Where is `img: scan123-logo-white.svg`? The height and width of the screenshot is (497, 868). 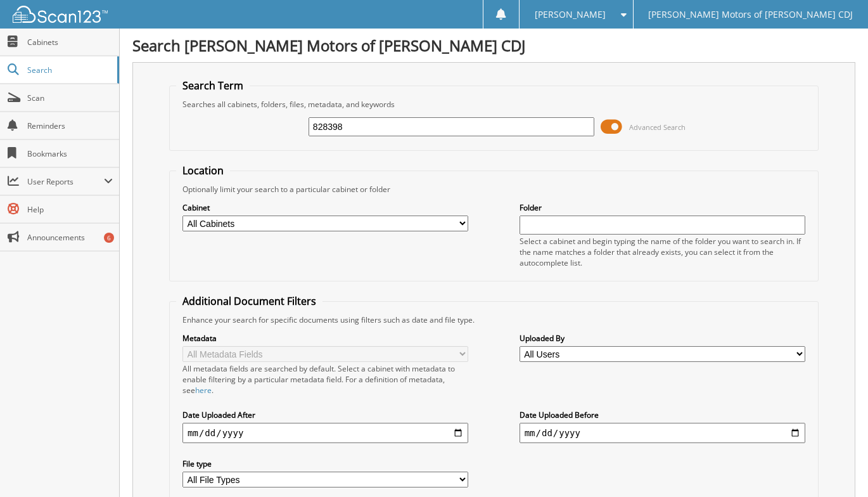
img: scan123-logo-white.svg is located at coordinates (61, 14).